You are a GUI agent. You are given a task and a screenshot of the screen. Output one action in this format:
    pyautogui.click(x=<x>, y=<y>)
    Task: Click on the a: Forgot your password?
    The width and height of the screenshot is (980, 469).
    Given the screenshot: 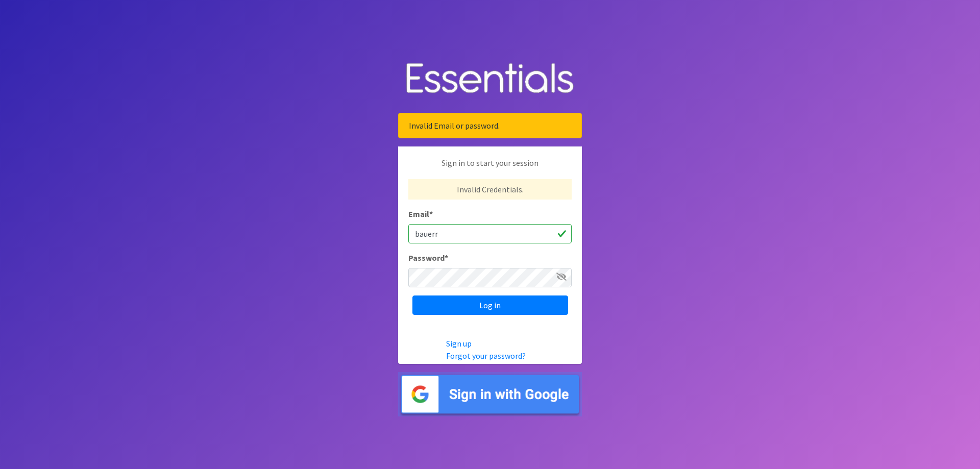 What is the action you would take?
    pyautogui.click(x=486, y=356)
    